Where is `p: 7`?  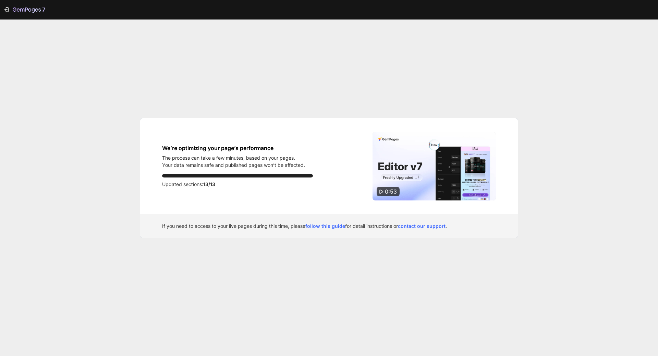
p: 7 is located at coordinates (43, 10).